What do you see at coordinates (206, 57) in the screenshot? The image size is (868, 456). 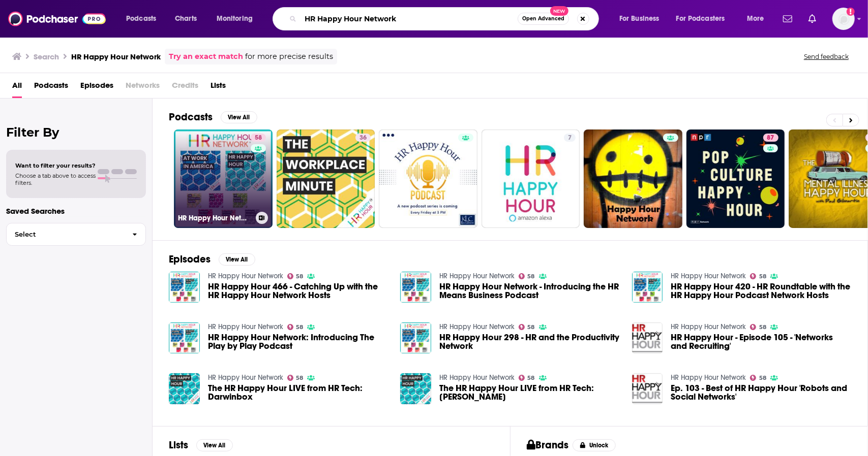 I see `a: Try an exact match` at bounding box center [206, 57].